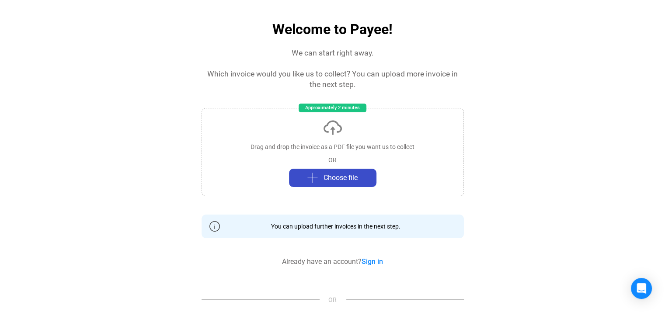  Describe the element at coordinates (341, 178) in the screenshot. I see `span: Choose file` at that location.